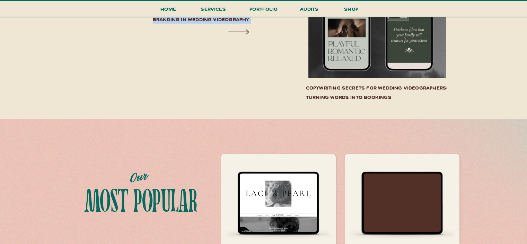  Describe the element at coordinates (168, 11) in the screenshot. I see `h3: Home` at that location.